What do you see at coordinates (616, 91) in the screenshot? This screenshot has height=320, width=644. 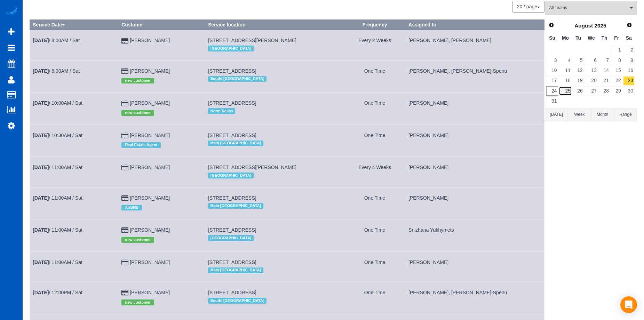 I see `a: 29` at bounding box center [616, 91].